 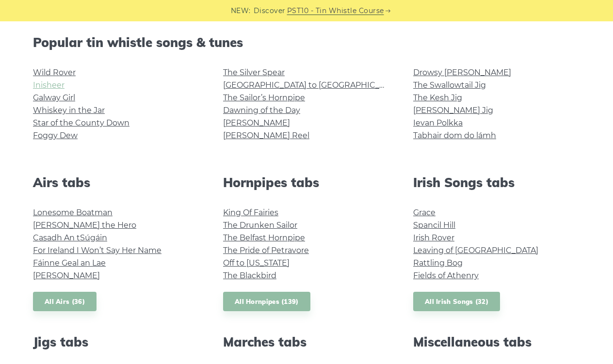 What do you see at coordinates (425, 213) in the screenshot?
I see `a: Grace` at bounding box center [425, 213].